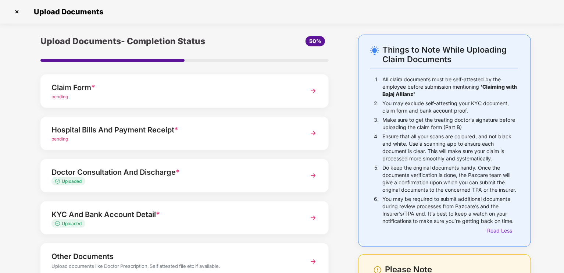 Image resolution: width=564 pixels, height=273 pixels. I want to click on p: You may exclude self-attesting your KYC document, claim form and bank account proof., so click(450, 107).